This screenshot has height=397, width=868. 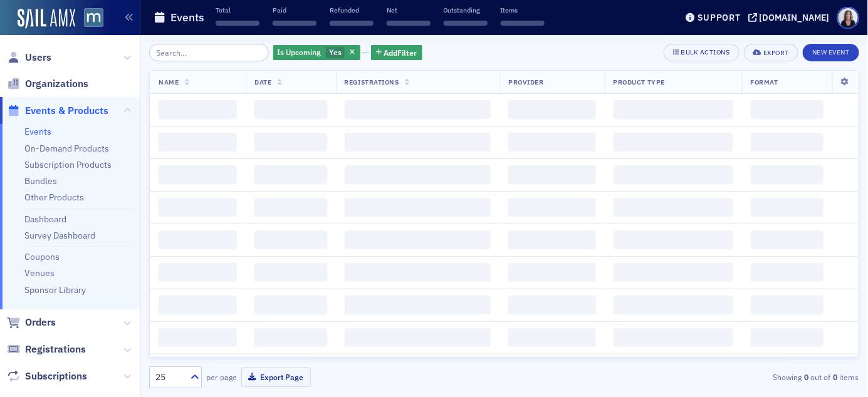 What do you see at coordinates (89, 19) in the screenshot?
I see `a: View Homepage` at bounding box center [89, 19].